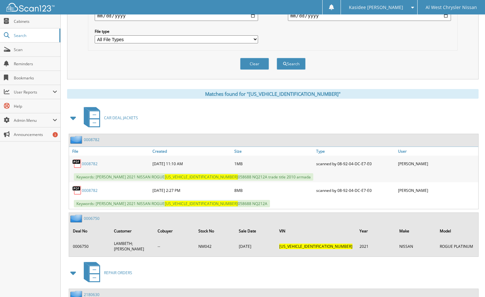 Image resolution: width=485 pixels, height=297 pixels. I want to click on div: 3, so click(55, 134).